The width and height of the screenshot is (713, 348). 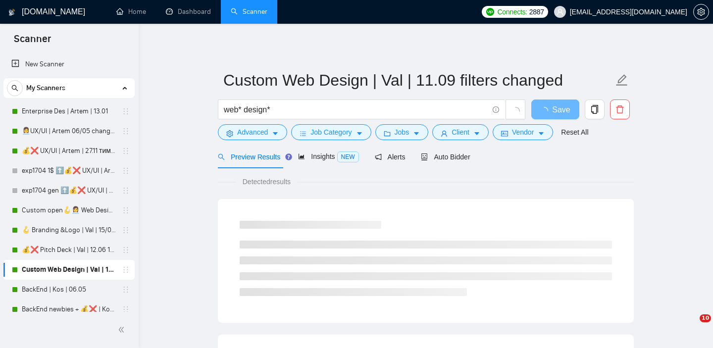 I want to click on span: Insights, so click(x=328, y=156).